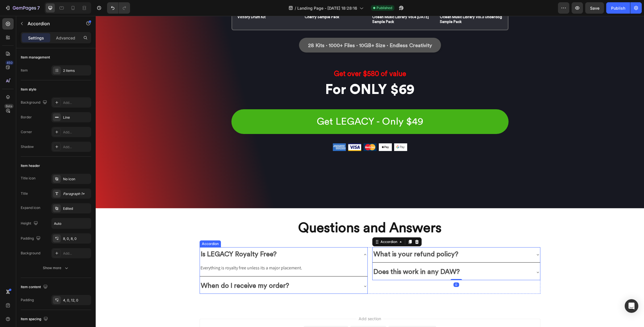 The image size is (644, 327). Describe the element at coordinates (361, 269) in the screenshot. I see `div: 0` at that location.